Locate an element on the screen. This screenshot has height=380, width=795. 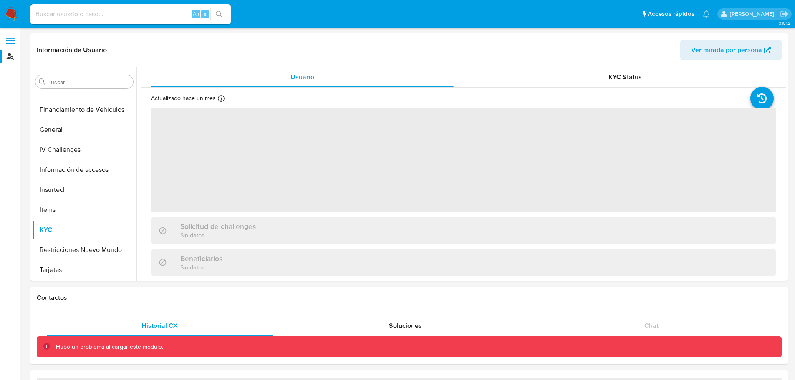
button: KYC is located at coordinates (84, 230).